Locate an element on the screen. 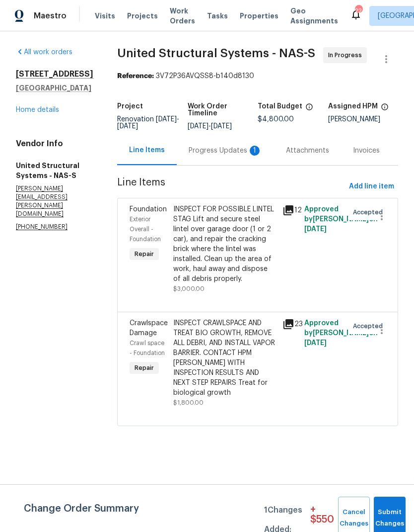  span: $4,800.00 is located at coordinates (276, 120).